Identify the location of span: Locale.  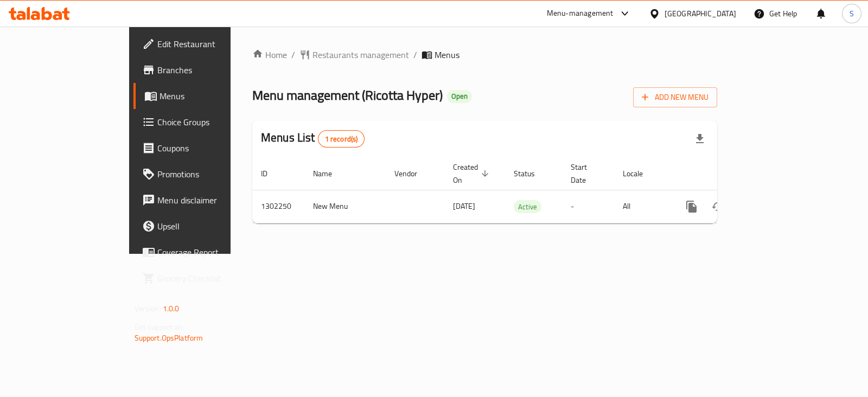
(640, 174).